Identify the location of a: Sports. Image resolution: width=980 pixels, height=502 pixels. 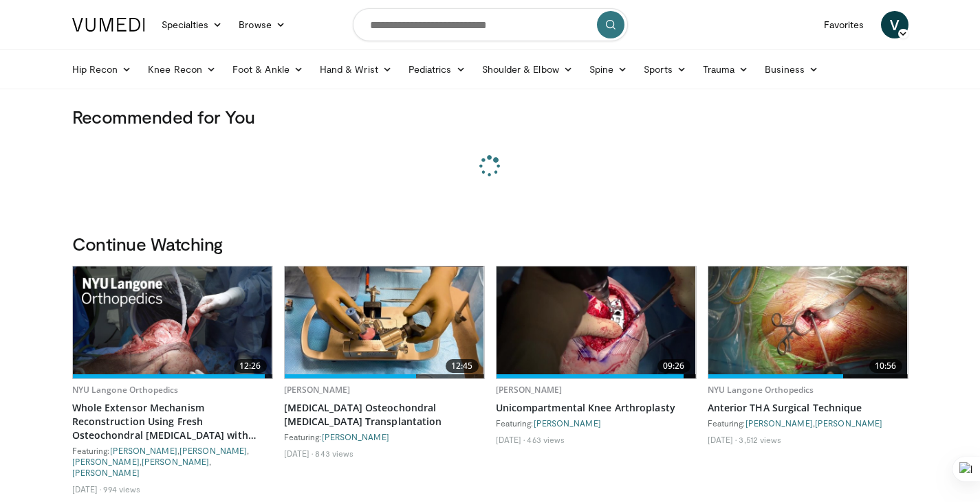
(665, 69).